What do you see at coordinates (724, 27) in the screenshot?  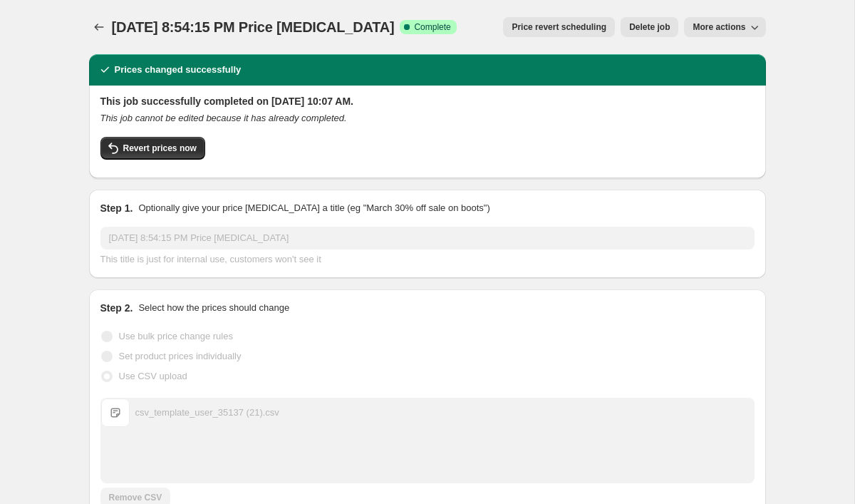 I see `button: More actions` at bounding box center [724, 27].